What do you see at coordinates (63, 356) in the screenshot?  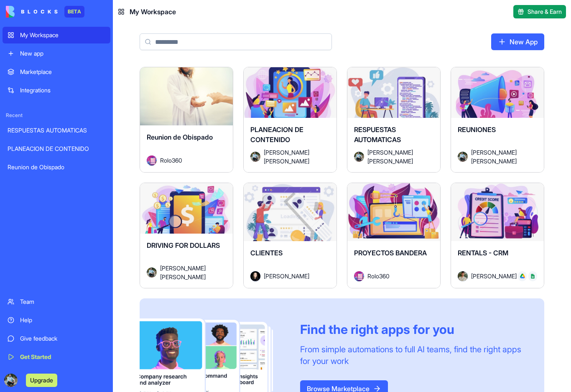 I see `div: Get Started` at bounding box center [63, 356].